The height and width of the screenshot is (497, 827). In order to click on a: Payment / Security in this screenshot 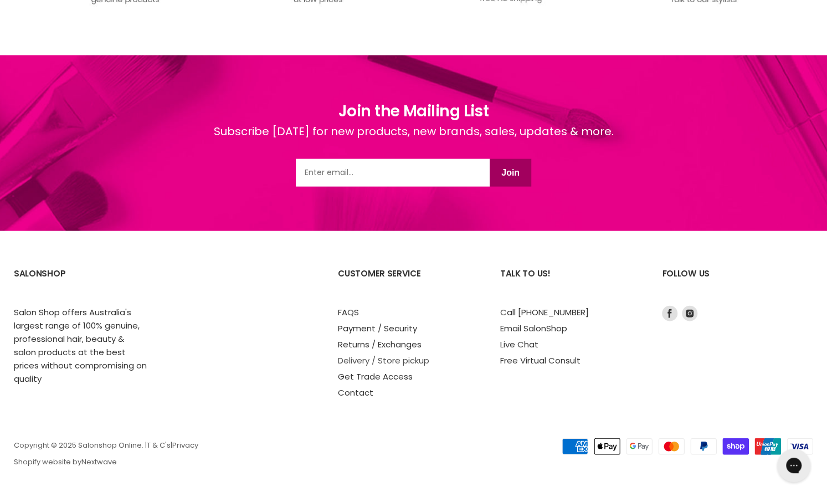, I will do `click(377, 328)`.